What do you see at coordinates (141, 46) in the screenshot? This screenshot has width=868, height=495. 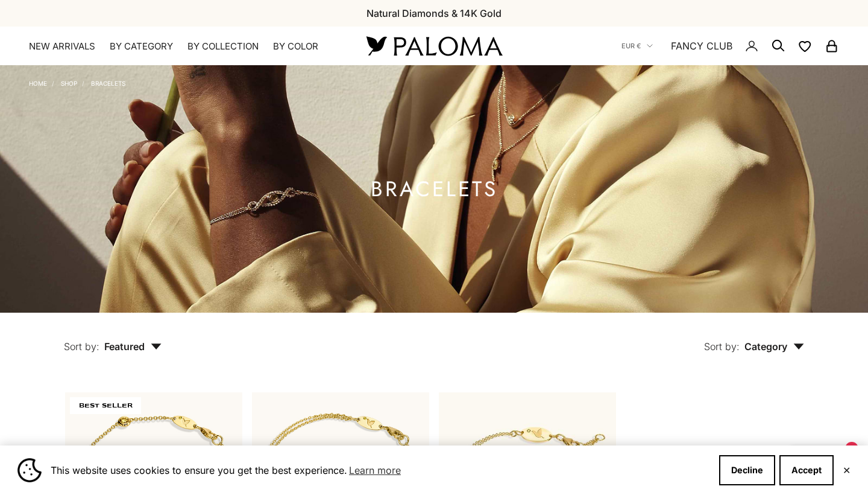 I see `summary: By Category` at bounding box center [141, 46].